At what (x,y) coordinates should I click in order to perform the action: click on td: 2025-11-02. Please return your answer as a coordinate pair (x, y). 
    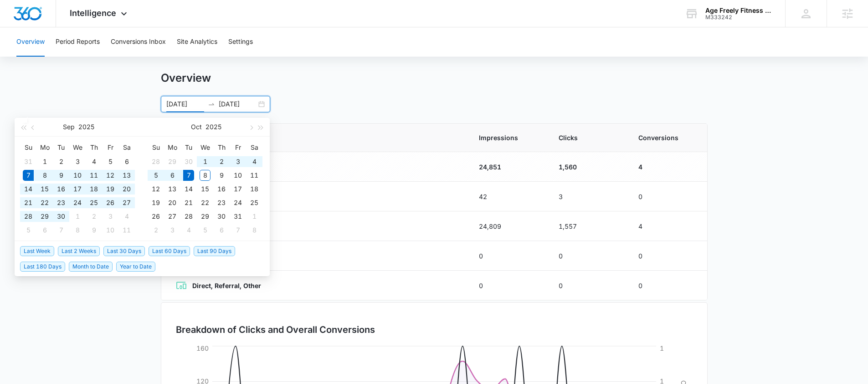
    Looking at the image, I should click on (156, 230).